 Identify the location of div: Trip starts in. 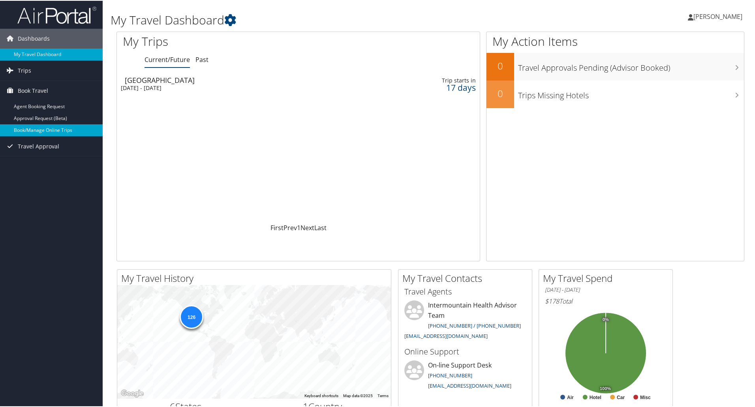
(436, 80).